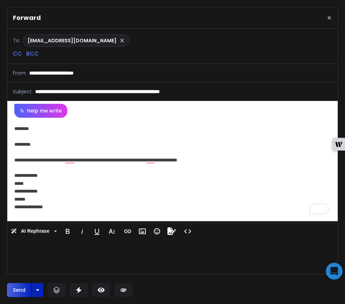  I want to click on button: AI Rephrase, so click(34, 231).